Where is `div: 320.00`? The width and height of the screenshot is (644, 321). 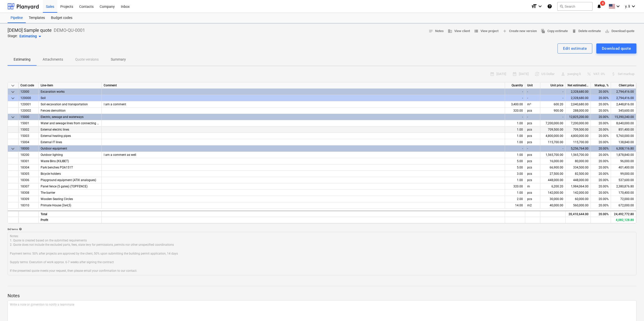
div: 320.00 is located at coordinates (515, 186).